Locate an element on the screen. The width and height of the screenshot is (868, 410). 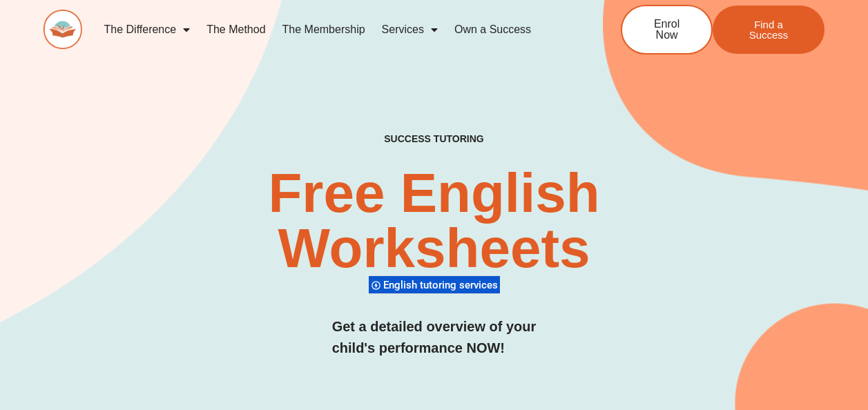
h4: SUCCESS TUTORING​ is located at coordinates (434, 139).